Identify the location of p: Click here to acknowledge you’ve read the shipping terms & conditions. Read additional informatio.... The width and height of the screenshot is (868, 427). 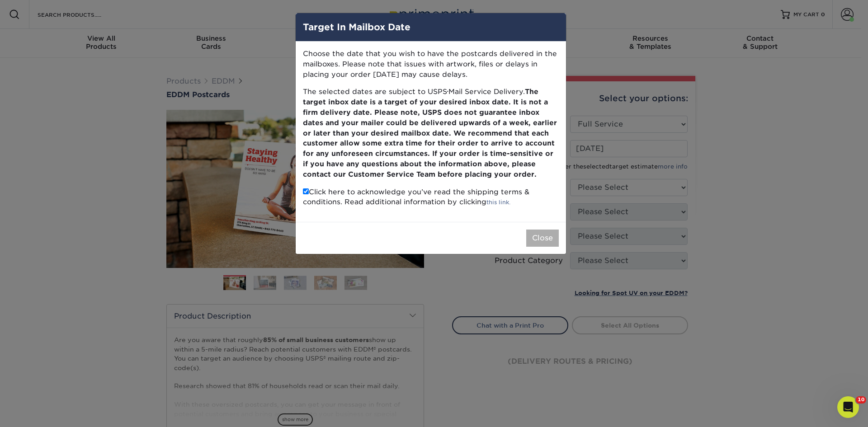
(430, 197).